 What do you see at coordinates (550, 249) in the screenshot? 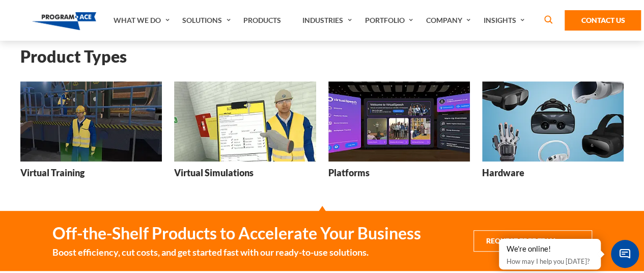
I see `div: We're online!` at bounding box center [550, 249].